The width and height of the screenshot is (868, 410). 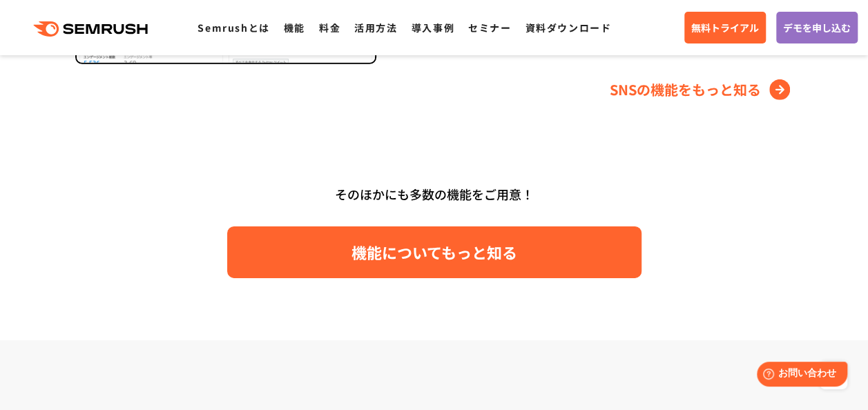 I want to click on a: デモを申し込む, so click(x=816, y=27).